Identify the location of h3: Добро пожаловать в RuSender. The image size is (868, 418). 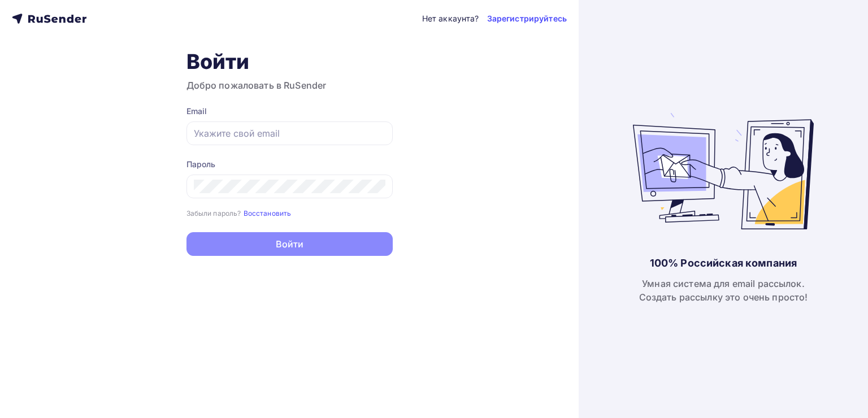
(289, 85).